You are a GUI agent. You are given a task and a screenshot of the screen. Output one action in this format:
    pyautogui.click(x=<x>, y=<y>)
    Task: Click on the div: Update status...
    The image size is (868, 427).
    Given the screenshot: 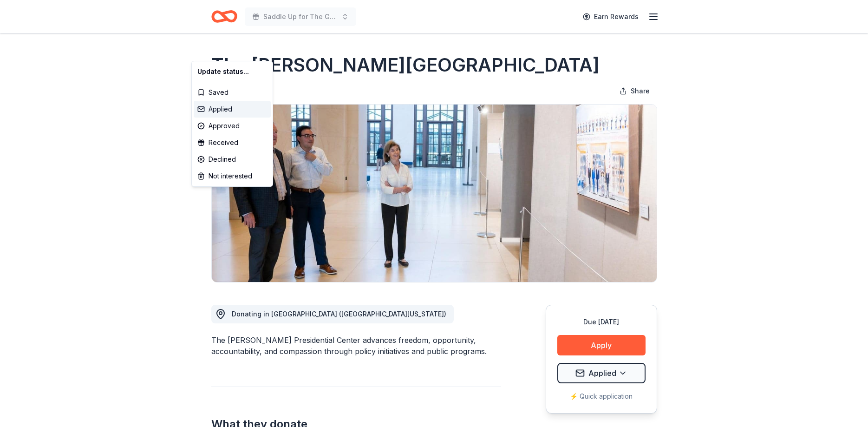 What is the action you would take?
    pyautogui.click(x=232, y=71)
    